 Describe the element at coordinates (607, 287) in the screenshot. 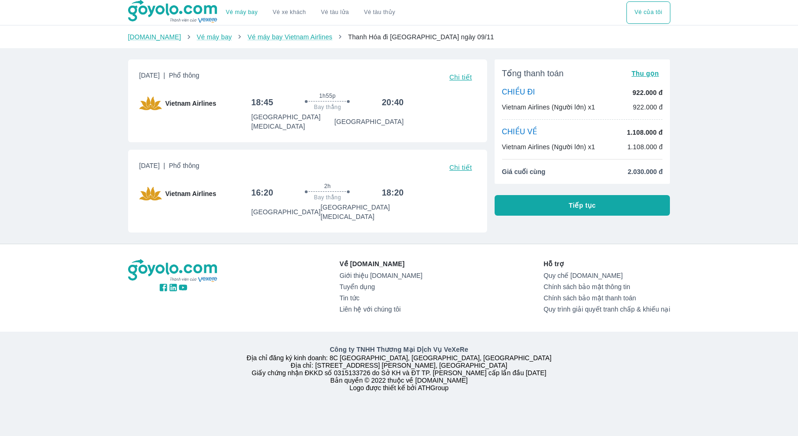

I see `a: Chính sách bảo mật thông tin` at that location.